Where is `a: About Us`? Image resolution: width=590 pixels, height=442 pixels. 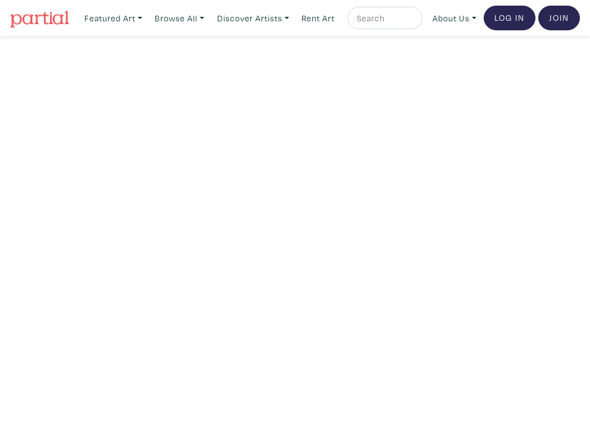 a: About Us is located at coordinates (454, 18).